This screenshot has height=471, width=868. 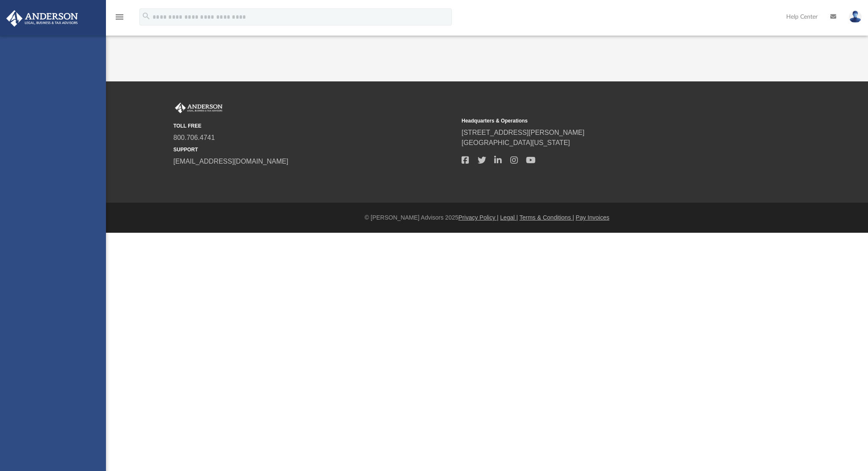 I want to click on a: menu, so click(x=119, y=19).